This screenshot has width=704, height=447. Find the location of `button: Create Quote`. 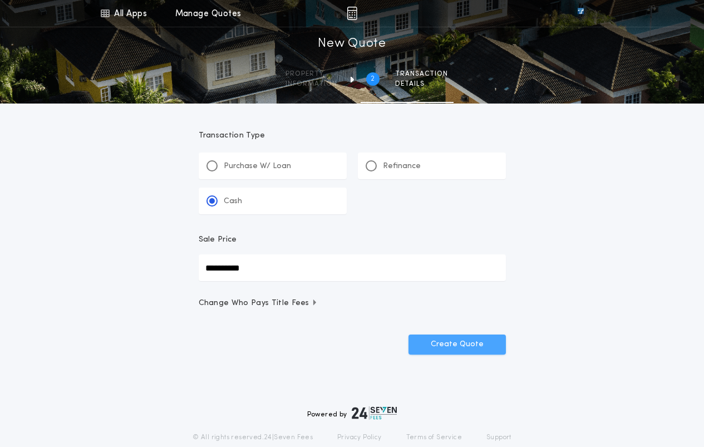

button: Create Quote is located at coordinates (457, 344).